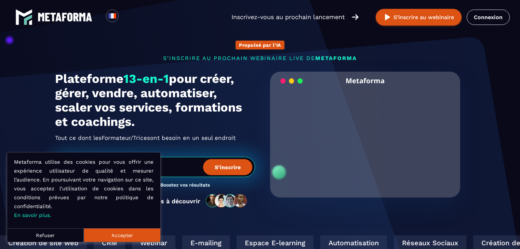 The height and width of the screenshot is (249, 520). Describe the element at coordinates (227, 201) in the screenshot. I see `img: community-people` at that location.